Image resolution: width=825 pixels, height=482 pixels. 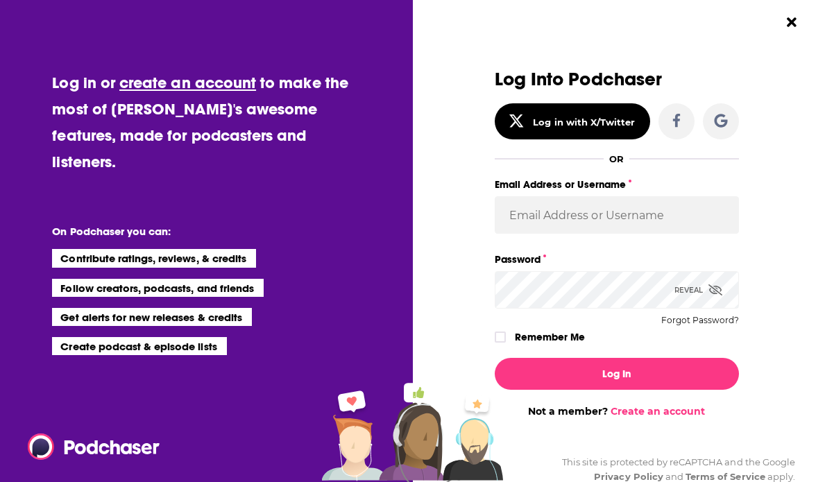 What do you see at coordinates (617, 215) in the screenshot?
I see `input: Email Address or Username` at bounding box center [617, 215].